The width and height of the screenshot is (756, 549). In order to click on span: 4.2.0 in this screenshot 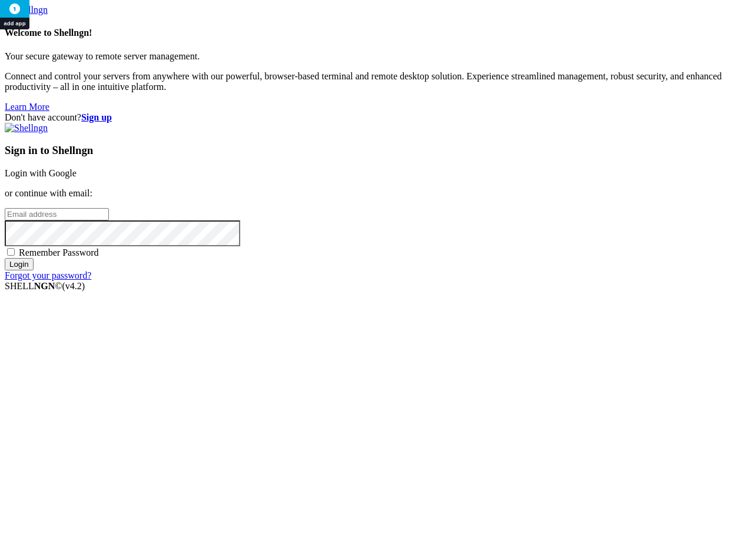, I will do `click(74, 286)`.